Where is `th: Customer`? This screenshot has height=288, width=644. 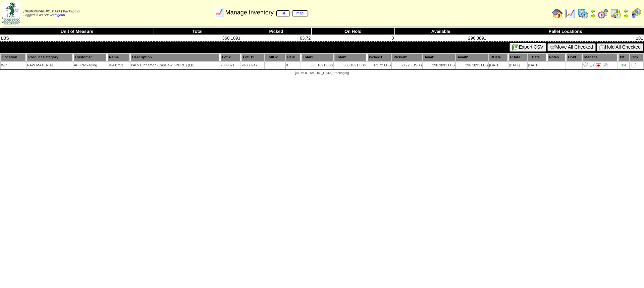
th: Customer is located at coordinates (90, 57).